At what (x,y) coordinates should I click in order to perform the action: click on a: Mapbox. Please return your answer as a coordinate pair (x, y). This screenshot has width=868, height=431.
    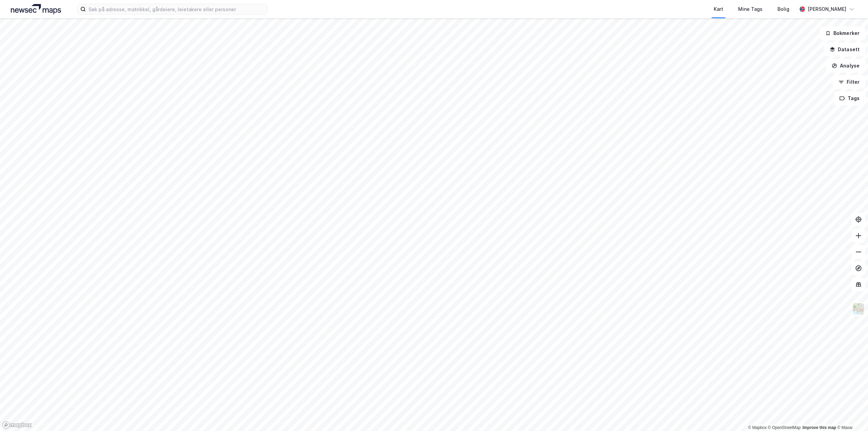
    Looking at the image, I should click on (757, 427).